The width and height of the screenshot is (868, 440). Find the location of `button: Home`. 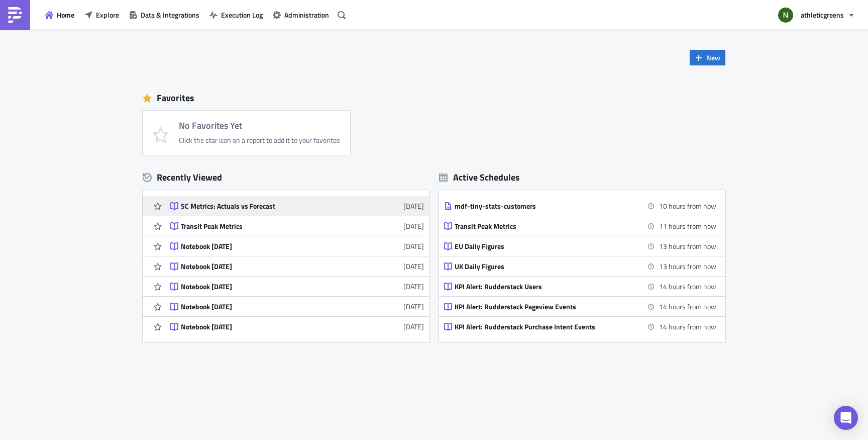

button: Home is located at coordinates (60, 14).